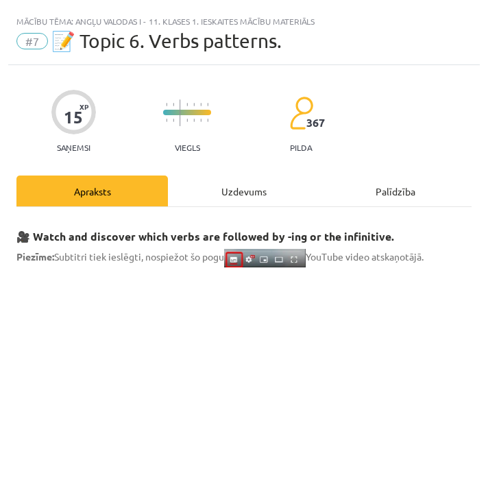 The height and width of the screenshot is (482, 488). Describe the element at coordinates (180, 113) in the screenshot. I see `img: icon-long-line-d9ea69661e0d244f92f715978eff75569469978d946b2353a9bb055b3ed8787d.svg` at that location.